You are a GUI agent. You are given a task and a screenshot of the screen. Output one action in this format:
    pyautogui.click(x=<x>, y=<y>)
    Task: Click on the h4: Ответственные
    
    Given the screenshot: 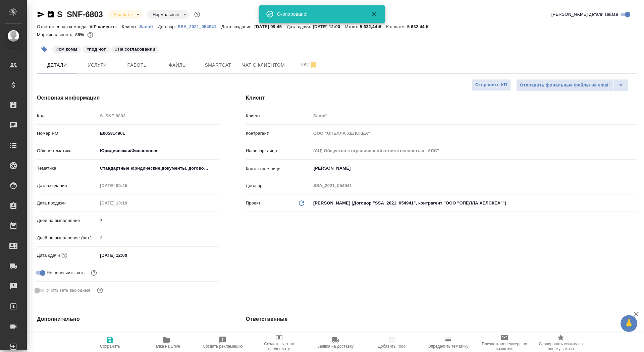 What is the action you would take?
    pyautogui.click(x=441, y=319)
    